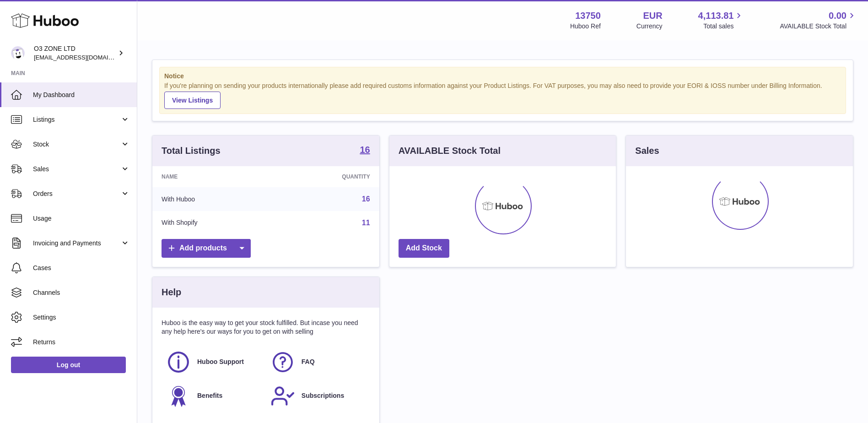 Image resolution: width=868 pixels, height=423 pixels. I want to click on span: Total sales, so click(723, 26).